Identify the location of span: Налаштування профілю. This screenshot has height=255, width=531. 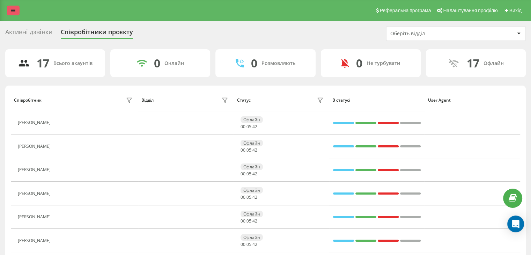
(471, 10).